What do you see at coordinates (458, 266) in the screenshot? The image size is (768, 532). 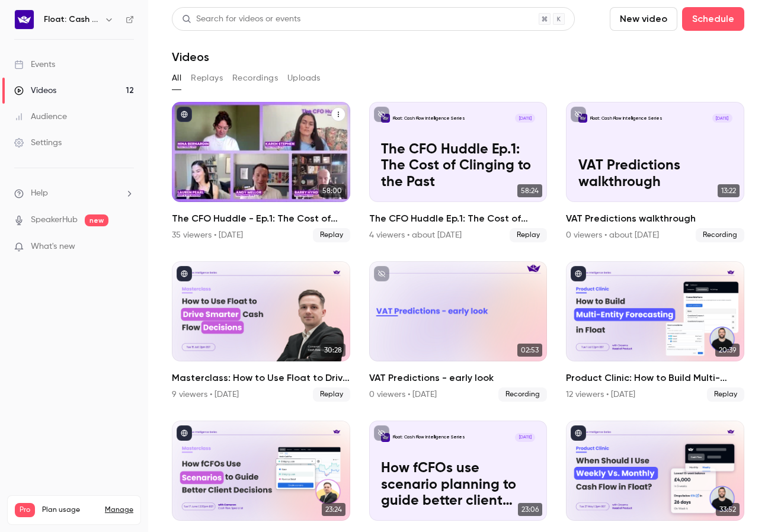 I see `section: Videos` at bounding box center [458, 266].